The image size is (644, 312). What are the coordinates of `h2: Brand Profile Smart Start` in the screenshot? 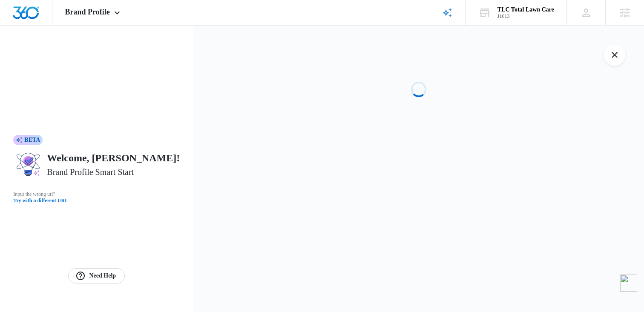 It's located at (90, 172).